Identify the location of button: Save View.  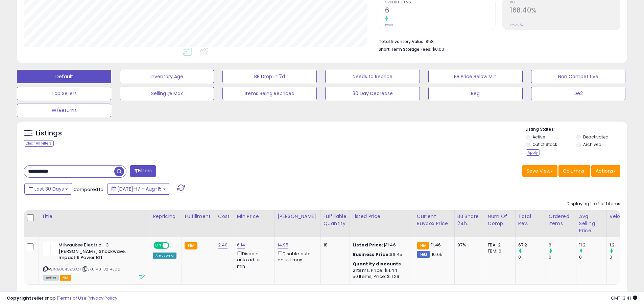
(540, 171).